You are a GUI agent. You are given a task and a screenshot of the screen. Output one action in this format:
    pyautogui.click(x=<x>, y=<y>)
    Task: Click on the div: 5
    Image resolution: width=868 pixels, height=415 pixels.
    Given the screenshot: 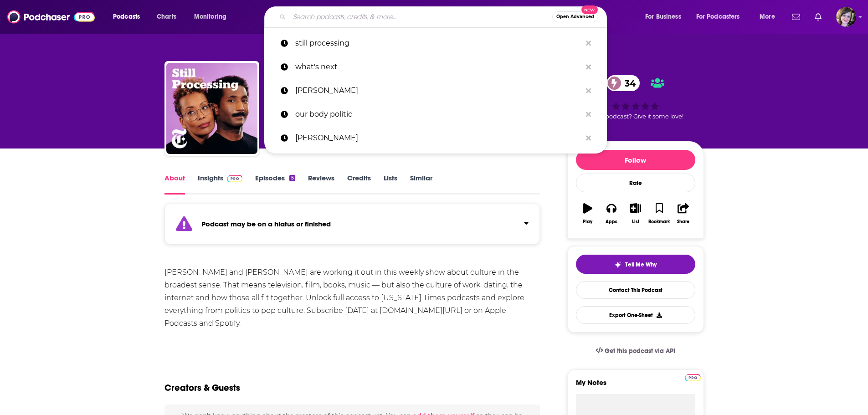 What is the action you would take?
    pyautogui.click(x=292, y=178)
    